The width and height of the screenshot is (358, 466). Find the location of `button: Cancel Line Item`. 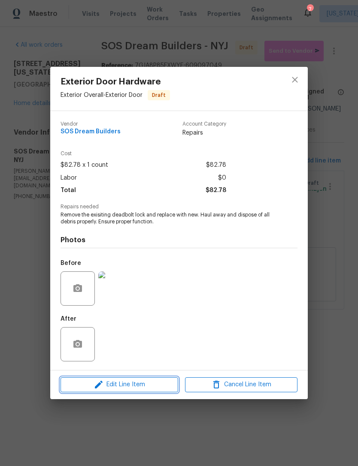

button: Cancel Line Item is located at coordinates (241, 385).